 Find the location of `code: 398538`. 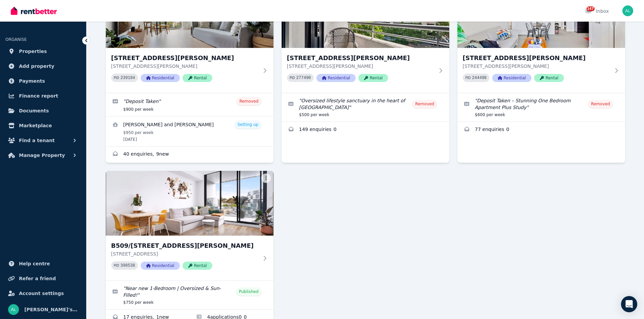

code: 398538 is located at coordinates (128, 266).